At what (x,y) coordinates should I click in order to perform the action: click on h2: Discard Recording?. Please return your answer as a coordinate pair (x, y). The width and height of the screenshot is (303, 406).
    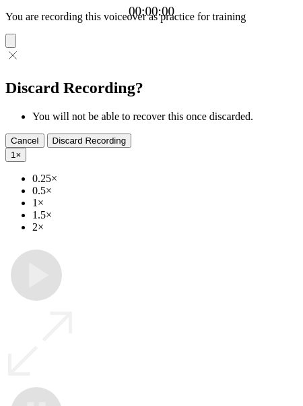
    Looking at the image, I should click on (152, 88).